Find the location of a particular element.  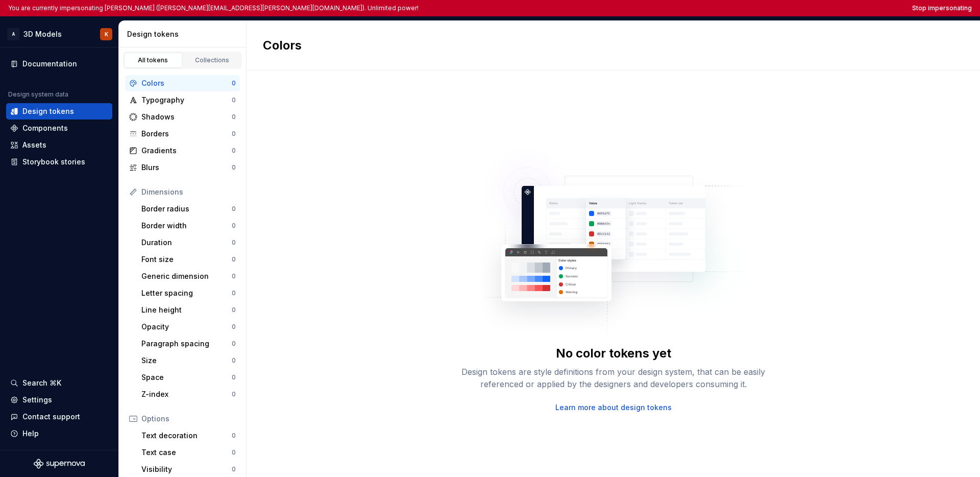

div: Colors is located at coordinates (186, 83).